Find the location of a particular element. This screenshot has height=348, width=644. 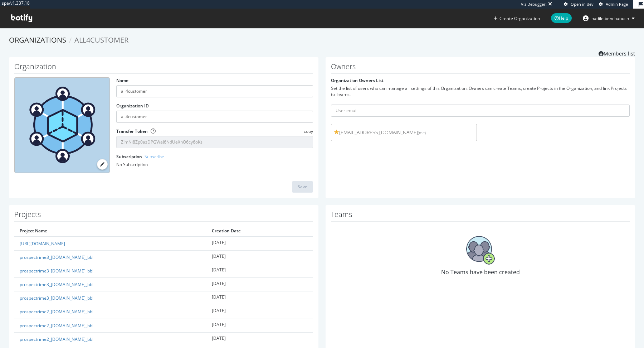

h1: Organization is located at coordinates (164, 68).